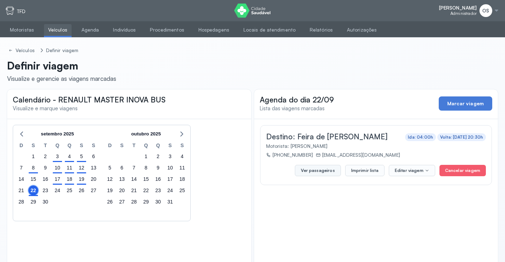  I want to click on div: sexta-feira, 17 de out. de 2025, so click(170, 179).